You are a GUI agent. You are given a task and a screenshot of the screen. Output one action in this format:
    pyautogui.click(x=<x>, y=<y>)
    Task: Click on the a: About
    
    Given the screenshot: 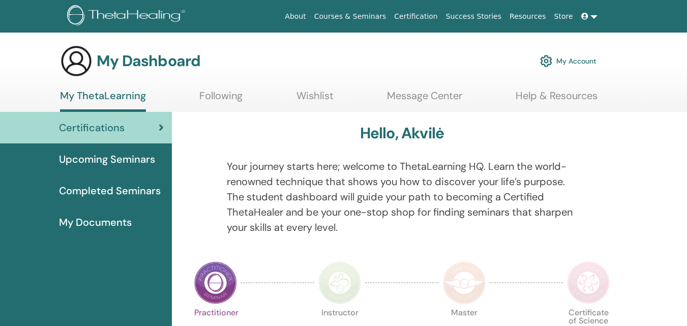 What is the action you would take?
    pyautogui.click(x=295, y=16)
    